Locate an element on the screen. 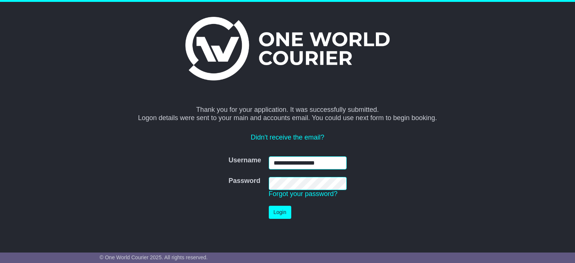  img: One World is located at coordinates (288, 49).